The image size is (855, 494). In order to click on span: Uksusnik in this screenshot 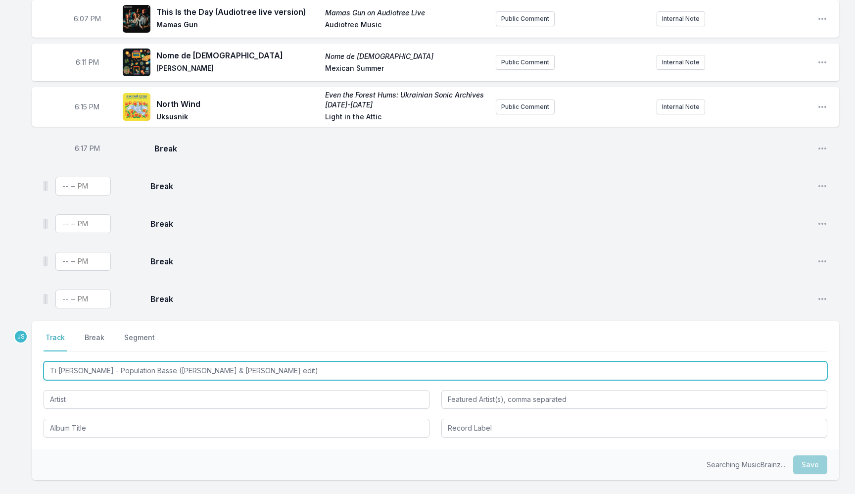, I will do `click(238, 118)`.